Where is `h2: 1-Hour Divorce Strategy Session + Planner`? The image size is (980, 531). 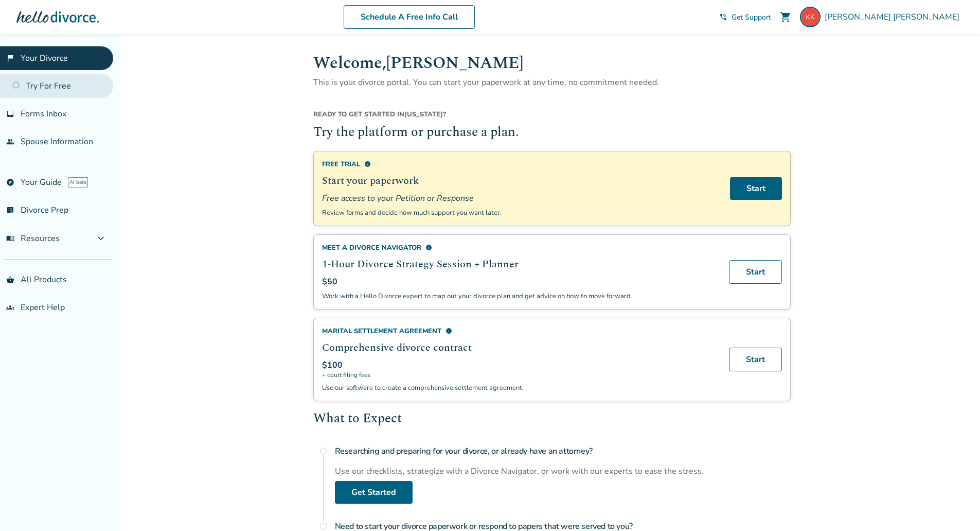
h2: 1-Hour Divorce Strategy Session + Planner is located at coordinates (519, 264).